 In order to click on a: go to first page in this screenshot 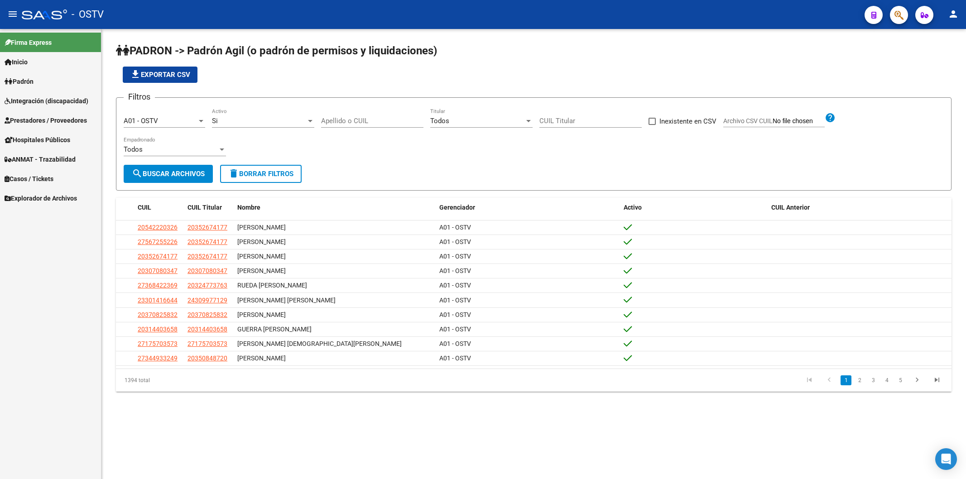, I will do `click(809, 380)`.